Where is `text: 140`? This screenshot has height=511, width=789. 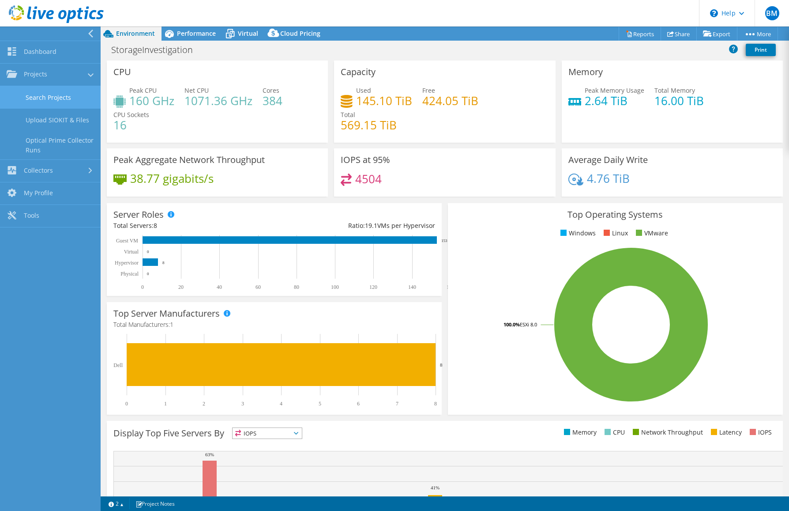
text: 140 is located at coordinates (412, 287).